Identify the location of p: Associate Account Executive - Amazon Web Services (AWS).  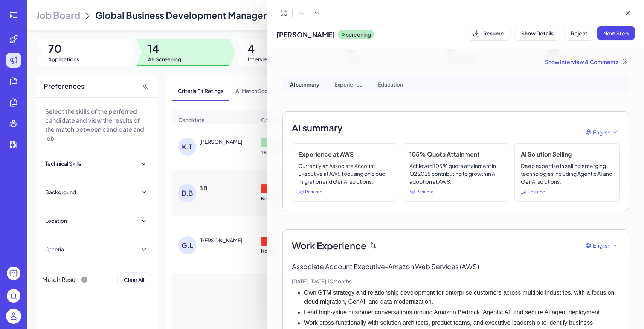
(455, 267).